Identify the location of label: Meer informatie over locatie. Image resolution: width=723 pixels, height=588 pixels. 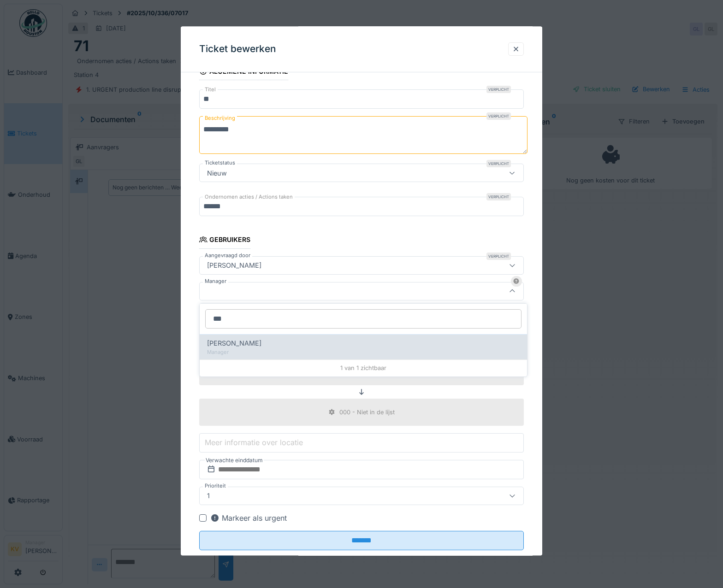
(253, 443).